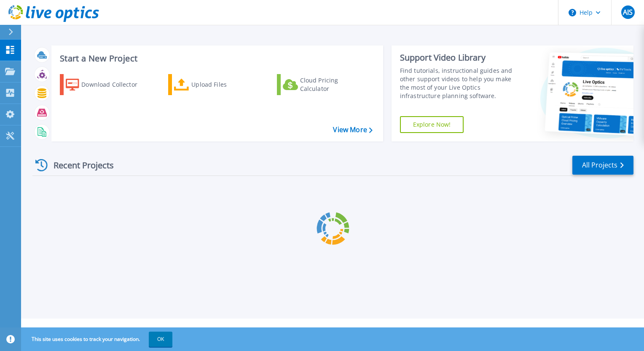  Describe the element at coordinates (215, 84) in the screenshot. I see `a: Upload Files` at that location.